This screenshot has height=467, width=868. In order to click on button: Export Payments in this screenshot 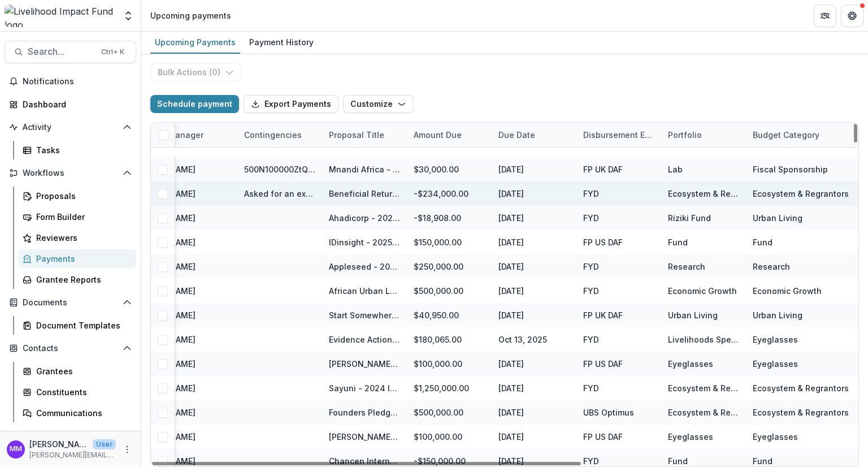, I will do `click(291, 104)`.